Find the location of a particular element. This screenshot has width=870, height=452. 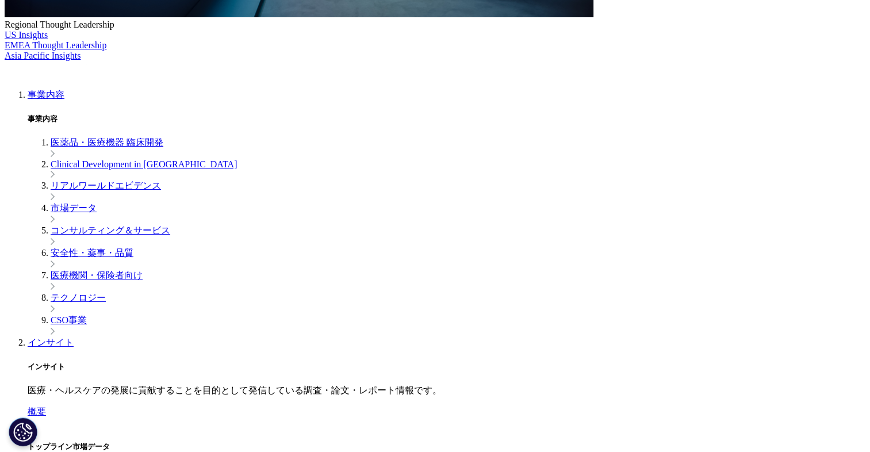

div: Regional Thought Leadership is located at coordinates (435, 25).